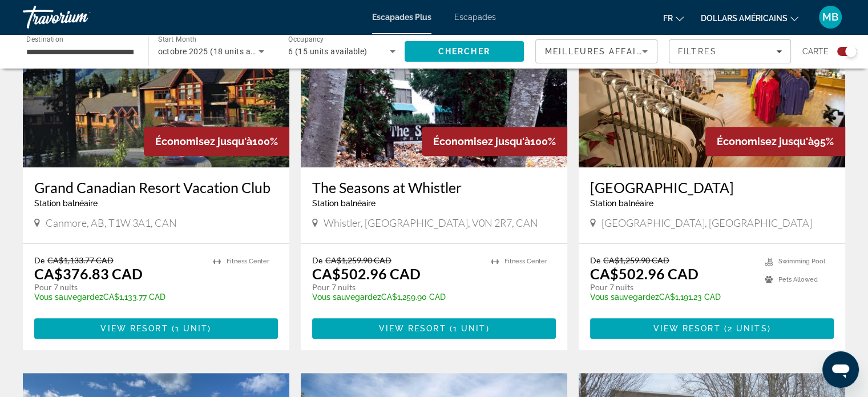  Describe the element at coordinates (396, 297) in the screenshot. I see `p: CA$1,259.90 CAD` at that location.